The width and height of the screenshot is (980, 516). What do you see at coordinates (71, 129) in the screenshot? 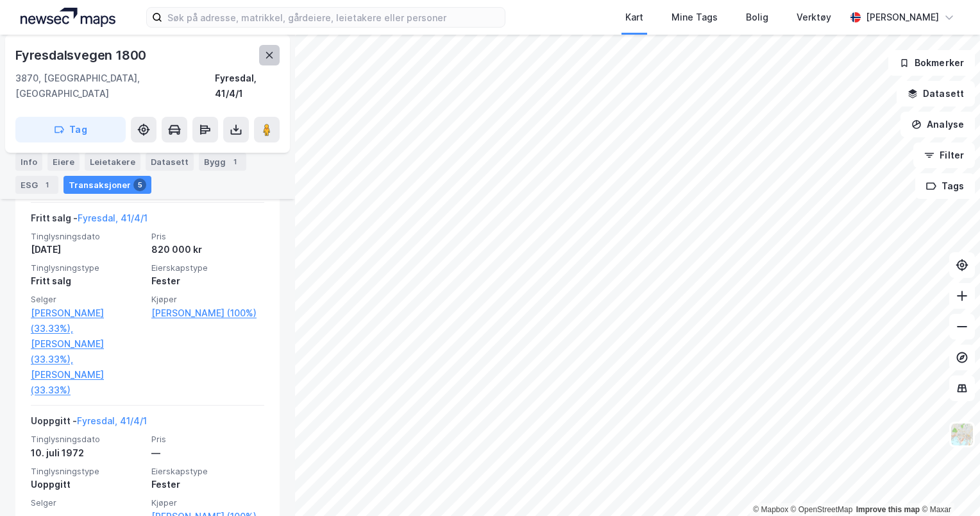
I see `button: Tag` at bounding box center [71, 129].